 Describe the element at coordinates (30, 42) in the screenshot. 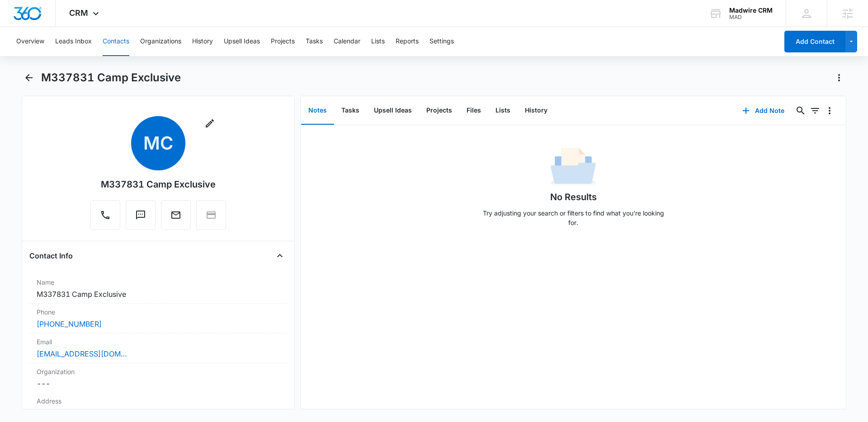

I see `button: Overview` at that location.